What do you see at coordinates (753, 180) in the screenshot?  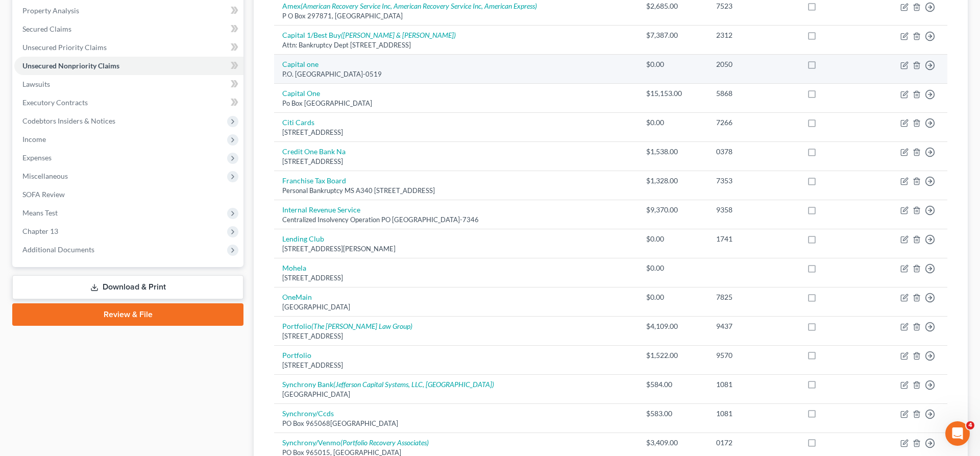 I see `div: 7353` at bounding box center [753, 180].